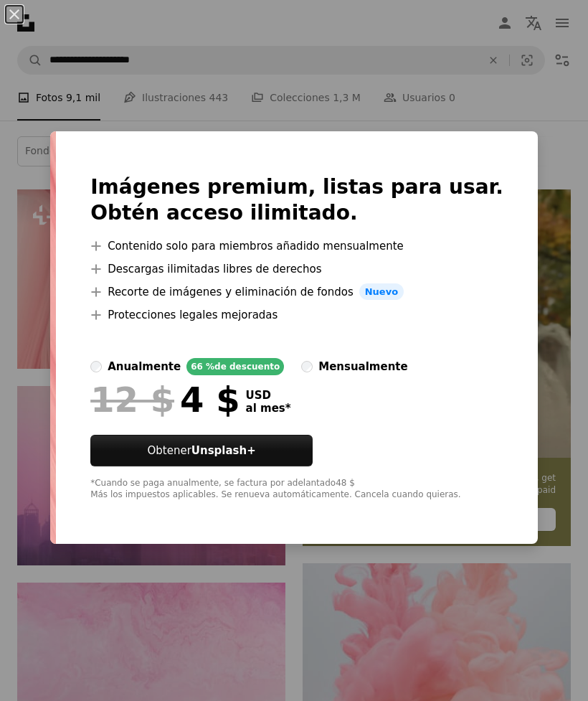 This screenshot has width=588, height=701. What do you see at coordinates (296, 489) in the screenshot?
I see `div: *Cuando se paga anualmente, se factura por adelantado 48 $ Más los impuestos aplicables. Se renue...` at bounding box center [296, 489].